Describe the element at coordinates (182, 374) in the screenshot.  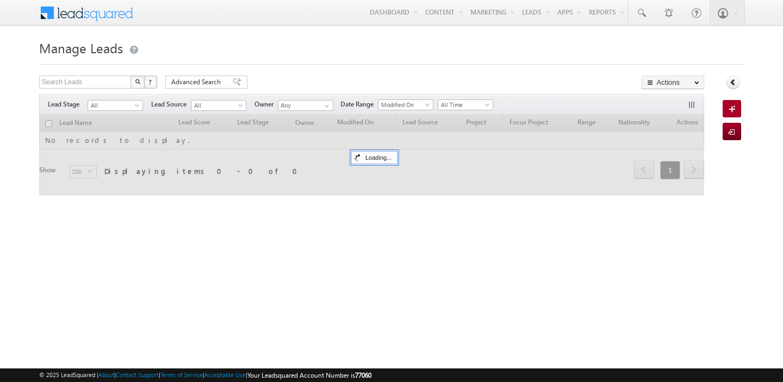
I see `a: Terms of Service` at that location.